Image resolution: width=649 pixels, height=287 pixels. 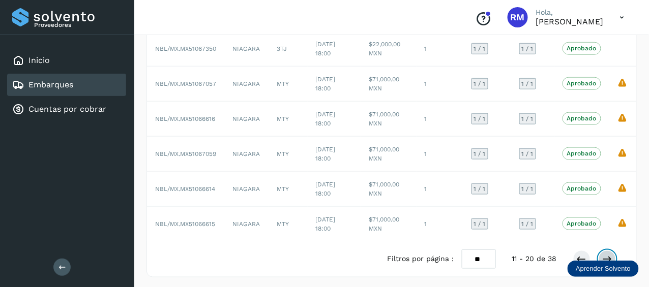 I want to click on a: Embarques, so click(x=51, y=84).